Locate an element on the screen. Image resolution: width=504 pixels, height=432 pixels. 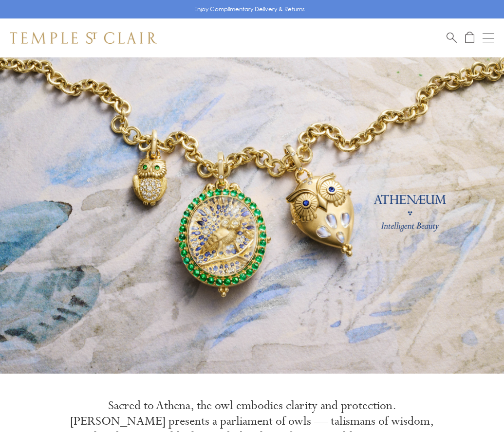
button: Open navigation is located at coordinates (488, 38).